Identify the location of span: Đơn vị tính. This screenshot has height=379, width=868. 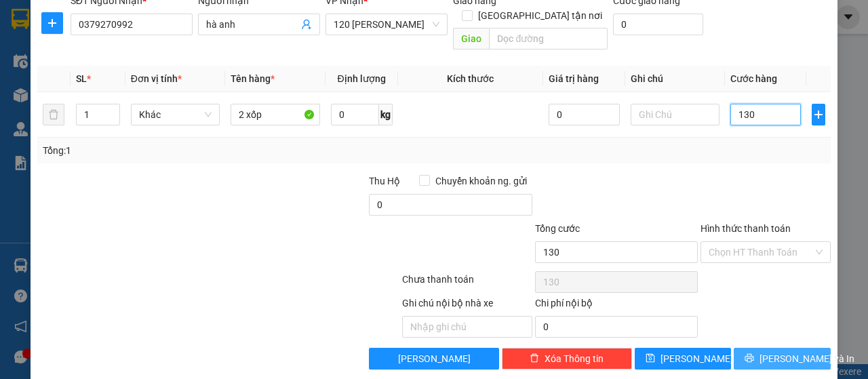
(156, 79).